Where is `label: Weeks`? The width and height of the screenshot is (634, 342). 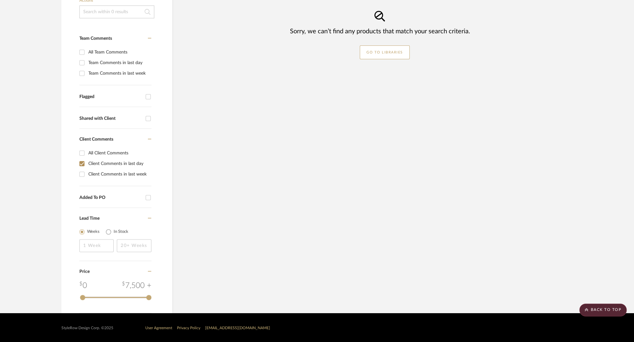 label: Weeks is located at coordinates (93, 232).